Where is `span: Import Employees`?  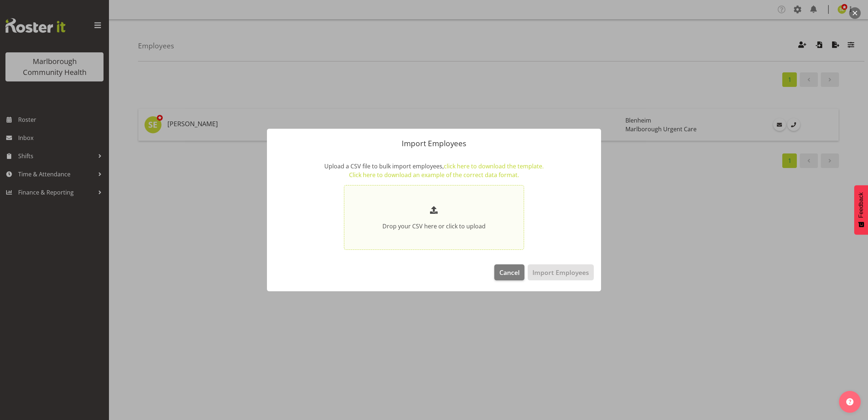
span: Import Employees is located at coordinates (561, 272).